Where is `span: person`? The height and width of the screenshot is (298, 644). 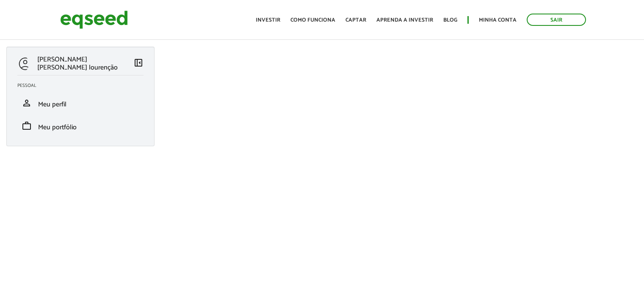 span: person is located at coordinates (27, 103).